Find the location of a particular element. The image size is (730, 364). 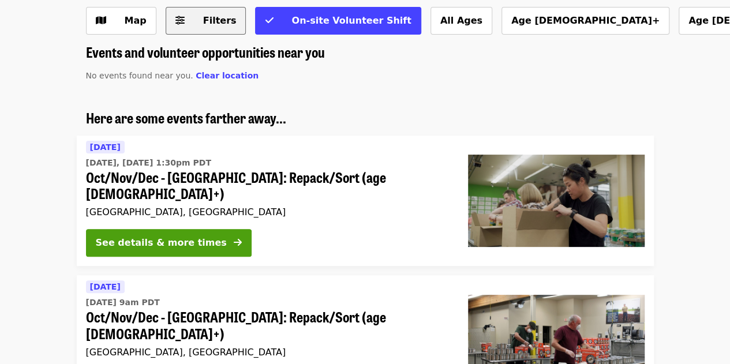

button: All Ages is located at coordinates (461, 21).